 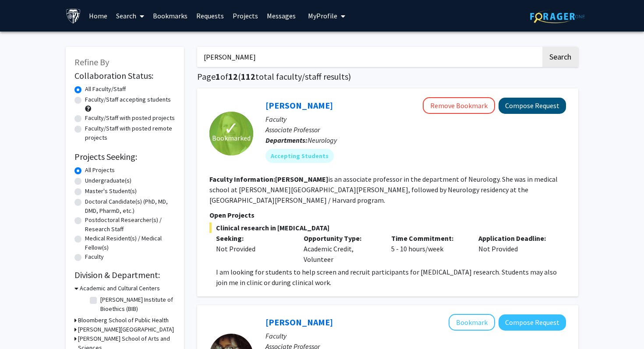 What do you see at coordinates (128, 99) in the screenshot?
I see `label: Faculty/Staff accepting students` at bounding box center [128, 99].